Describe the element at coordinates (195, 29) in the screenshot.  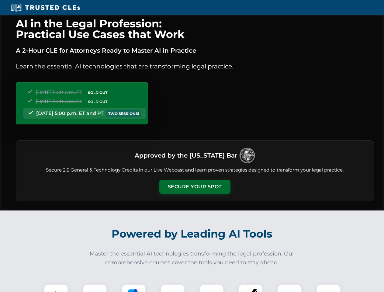
I see `h1: AI in the Legal Profession: Practical Use Cases that Work` at that location.